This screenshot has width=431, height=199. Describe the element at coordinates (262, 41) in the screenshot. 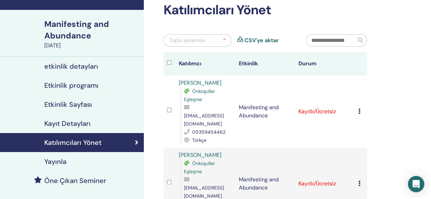

I see `a: CSV'ye aktar` at that location.